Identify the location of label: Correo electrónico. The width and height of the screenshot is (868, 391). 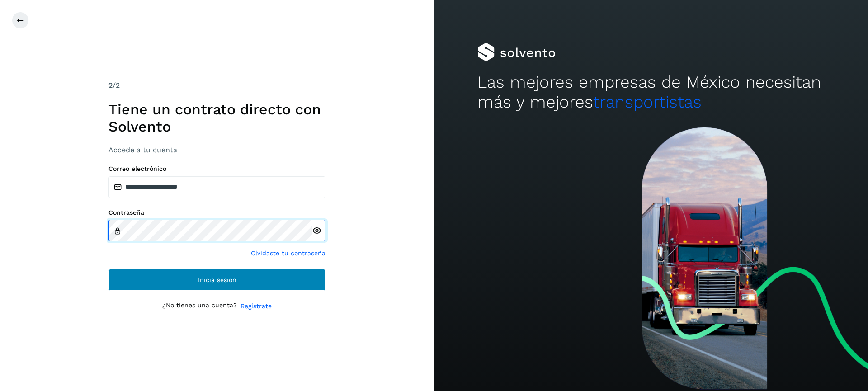
(217, 168).